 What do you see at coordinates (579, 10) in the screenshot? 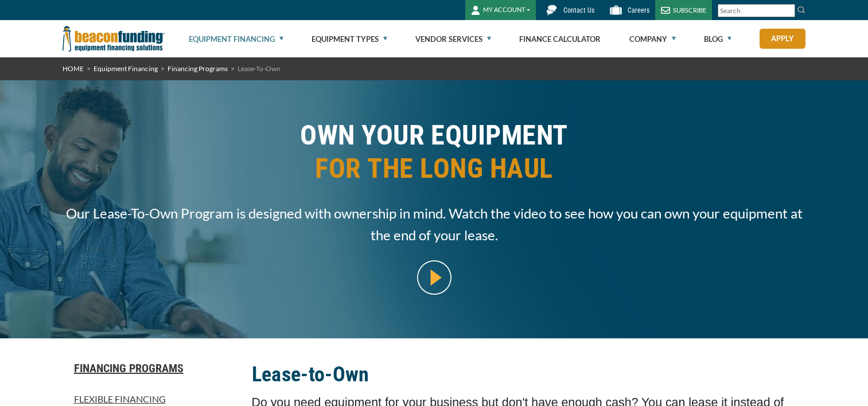
I see `span: Contact Us` at bounding box center [579, 10].